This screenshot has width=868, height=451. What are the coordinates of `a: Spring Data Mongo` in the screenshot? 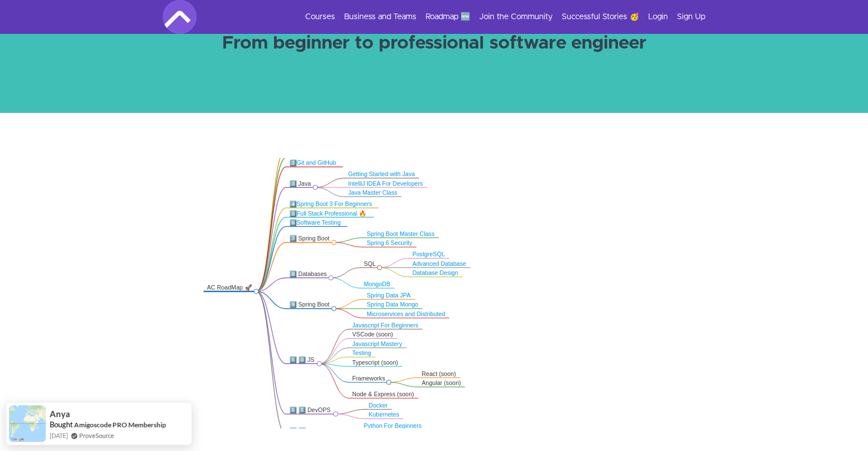 It's located at (393, 304).